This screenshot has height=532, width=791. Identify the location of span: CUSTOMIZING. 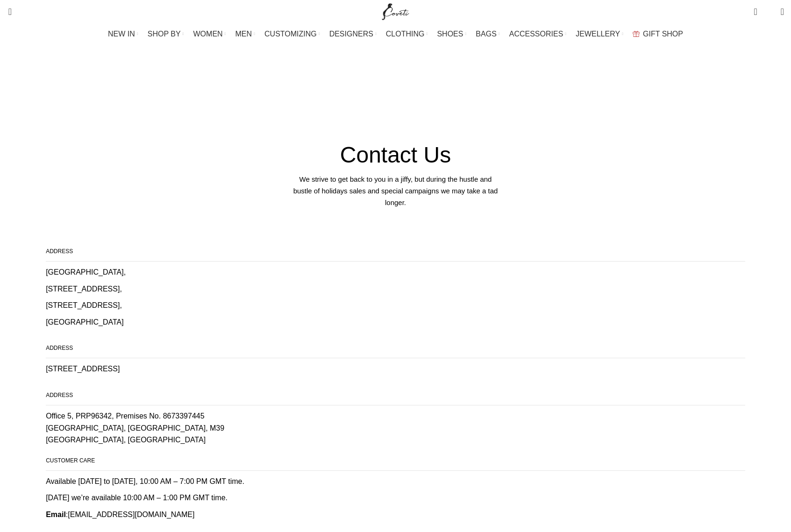
(291, 33).